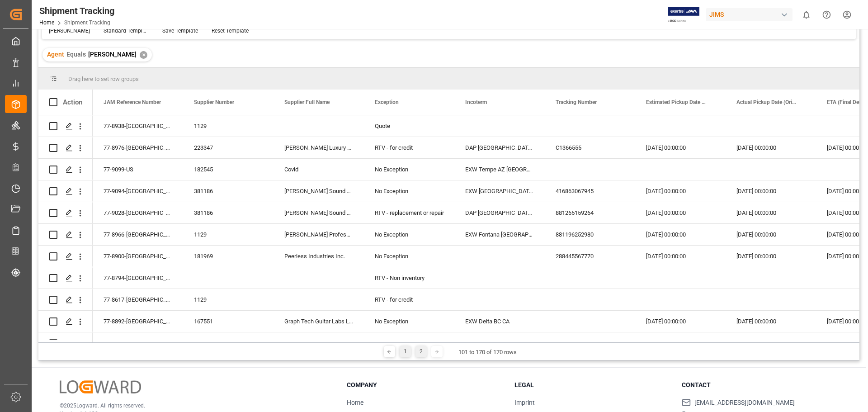 This screenshot has width=868, height=412. What do you see at coordinates (228, 256) in the screenshot?
I see `div: 181969` at bounding box center [228, 256].